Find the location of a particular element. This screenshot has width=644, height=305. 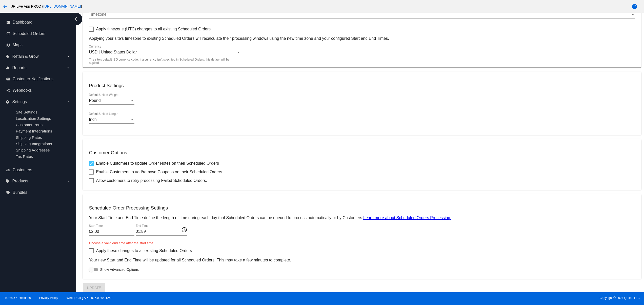

h3: Scheduled Order Processing Settings is located at coordinates (362, 208).